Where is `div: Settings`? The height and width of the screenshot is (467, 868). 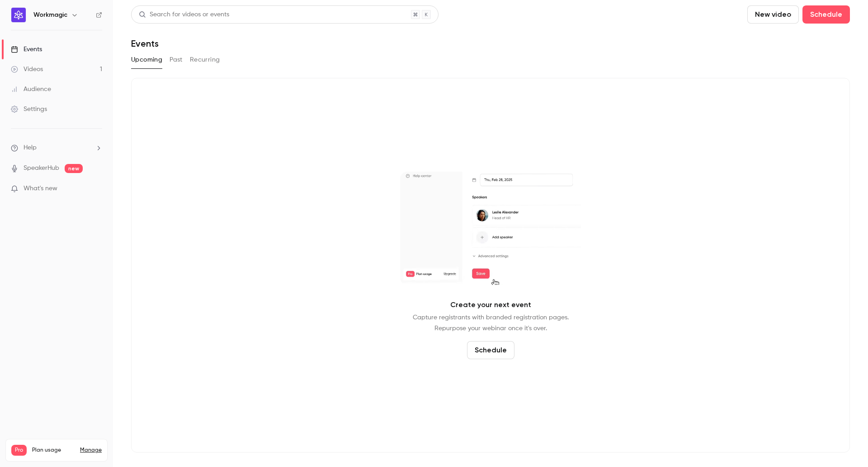
div: Settings is located at coordinates (29, 109).